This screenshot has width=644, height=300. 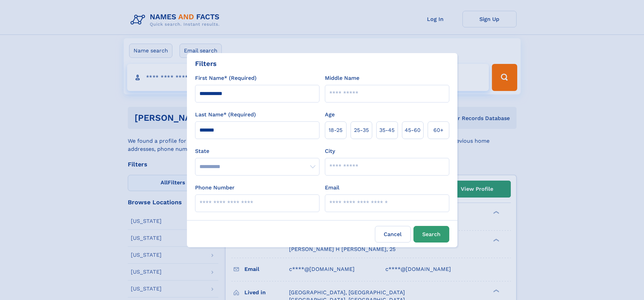 What do you see at coordinates (257, 151) in the screenshot?
I see `label: State` at bounding box center [257, 151].